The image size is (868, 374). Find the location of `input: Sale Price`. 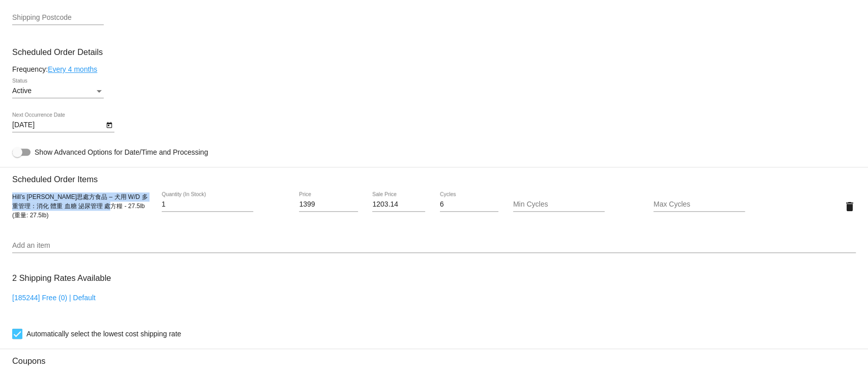

input: Sale Price is located at coordinates (399, 204).